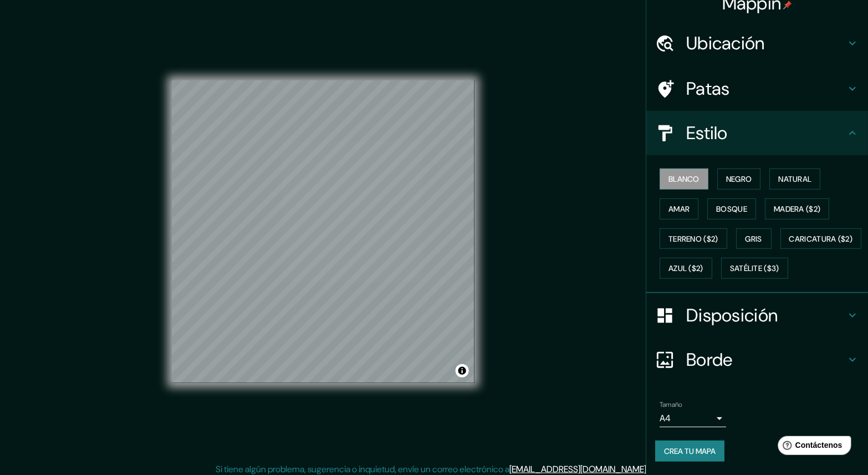  I want to click on button: Madera ($2), so click(797, 209).